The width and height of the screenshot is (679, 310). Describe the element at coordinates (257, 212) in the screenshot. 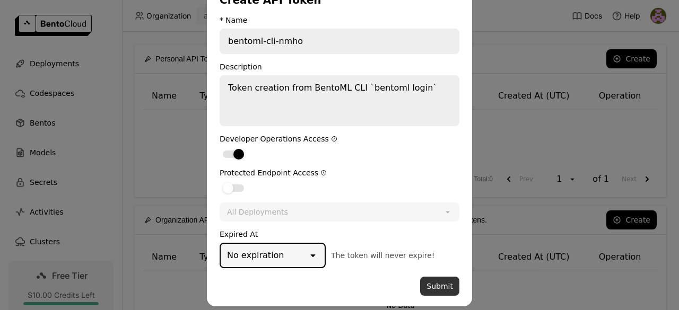

I see `div: All Deployments` at that location.